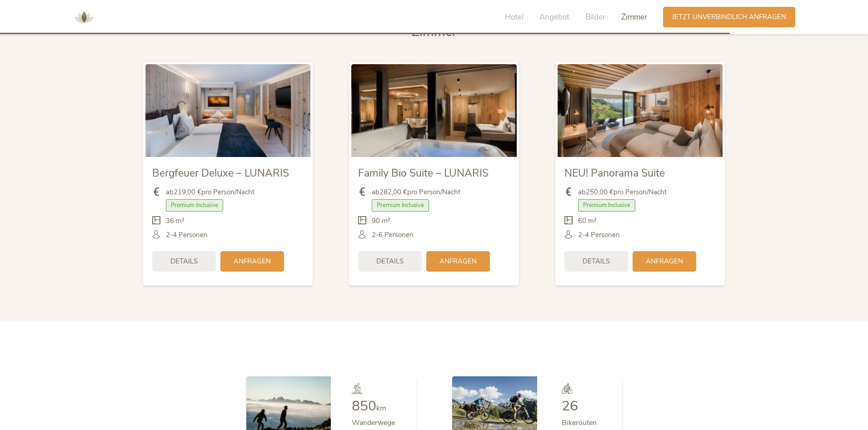 Image resolution: width=868 pixels, height=430 pixels. Describe the element at coordinates (579, 423) in the screenshot. I see `span: Bikerouten` at that location.